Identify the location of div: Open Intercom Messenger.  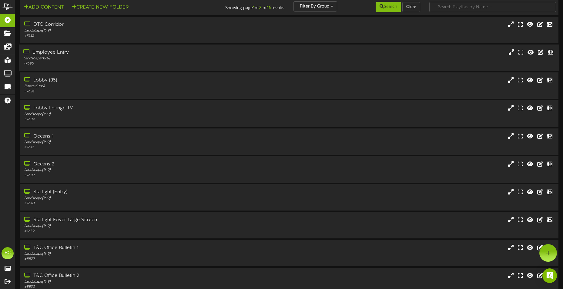
(549, 276).